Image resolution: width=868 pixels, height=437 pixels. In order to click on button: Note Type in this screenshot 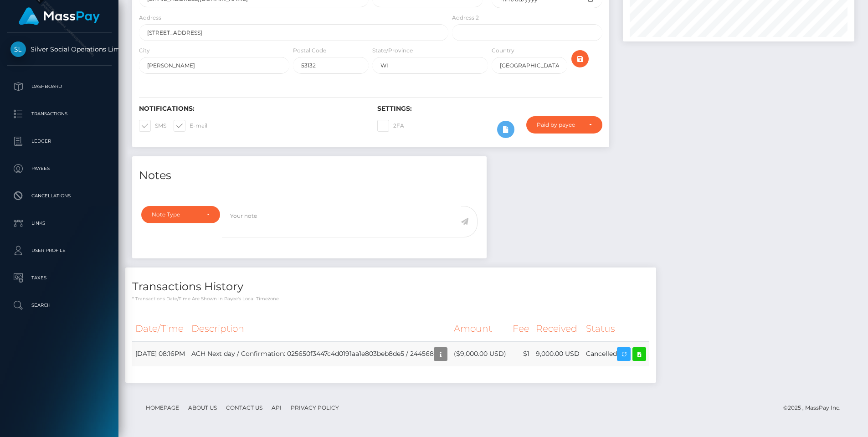, I will do `click(181, 214)`.